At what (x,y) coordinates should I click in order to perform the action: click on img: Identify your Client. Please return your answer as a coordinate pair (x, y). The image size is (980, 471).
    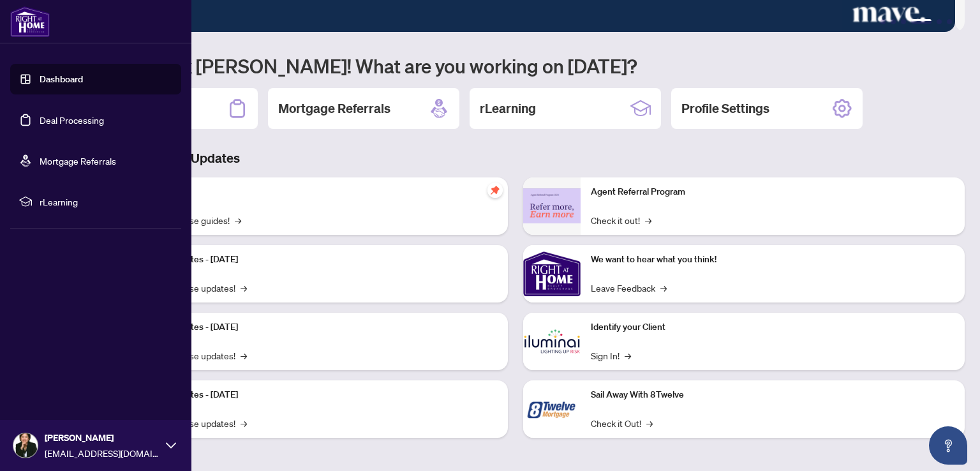
    Looking at the image, I should click on (552, 341).